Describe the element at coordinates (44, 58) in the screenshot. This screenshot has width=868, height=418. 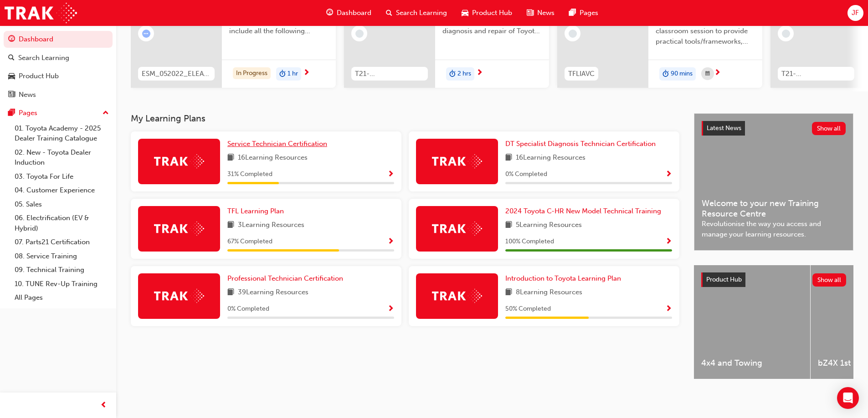
I see `div: Search Learning` at that location.